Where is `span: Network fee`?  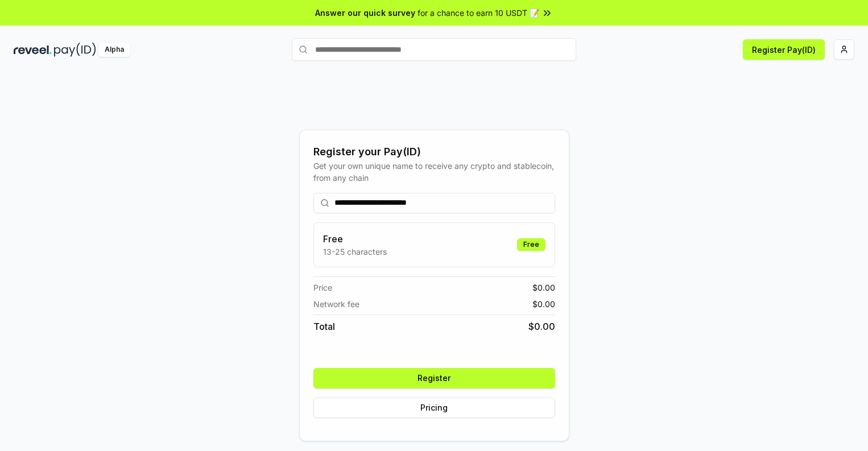
span: Network fee is located at coordinates (336, 303).